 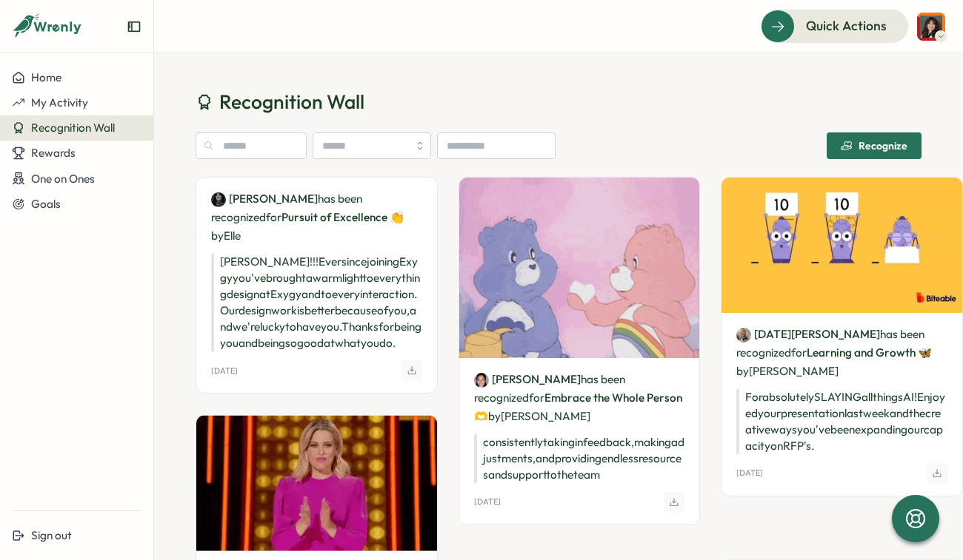 I want to click on img: Noel Price, so click(x=744, y=336).